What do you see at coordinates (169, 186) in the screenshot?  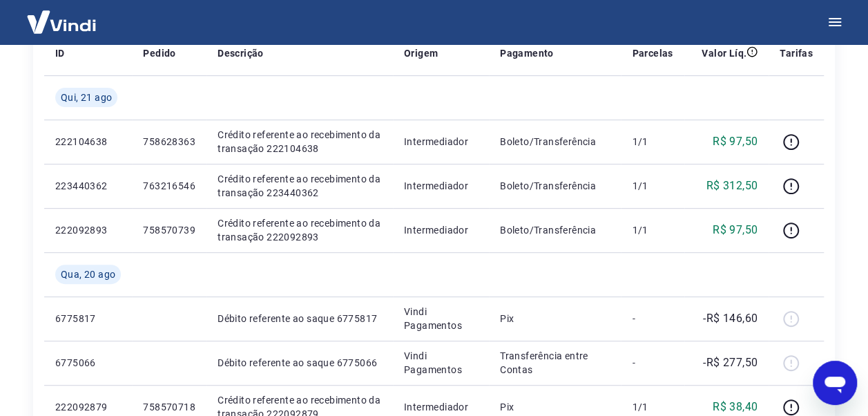 I see `p: 763216546` at bounding box center [169, 186].